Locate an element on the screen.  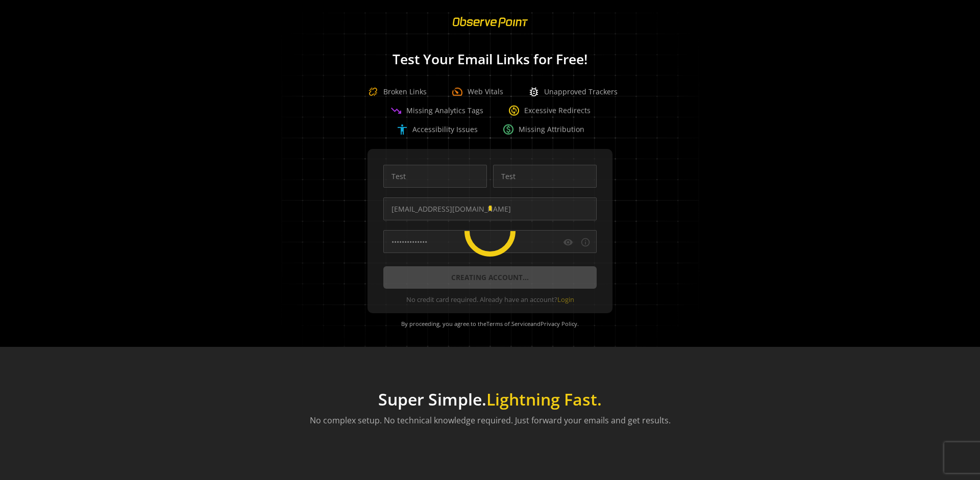
a: Privacy Policy is located at coordinates (558, 323).